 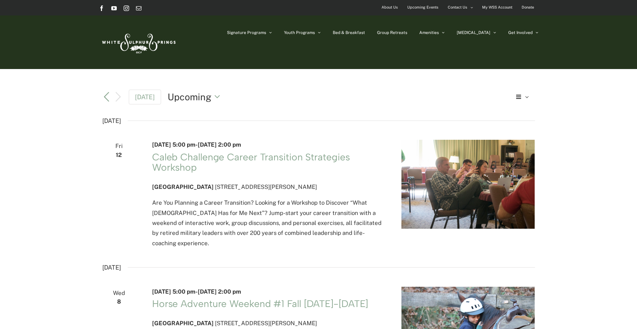 I want to click on button: Next Events, so click(x=118, y=97).